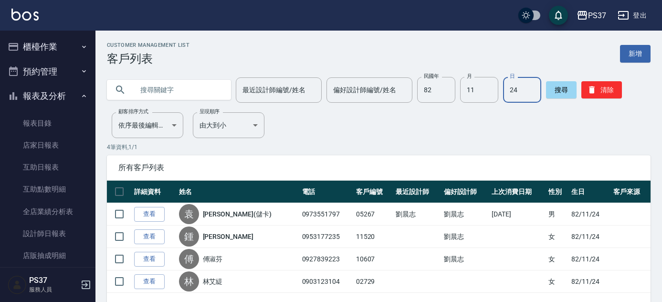 Image resolution: width=662 pixels, height=302 pixels. What do you see at coordinates (238, 191) in the screenshot?
I see `th: 姓名` at bounding box center [238, 191].